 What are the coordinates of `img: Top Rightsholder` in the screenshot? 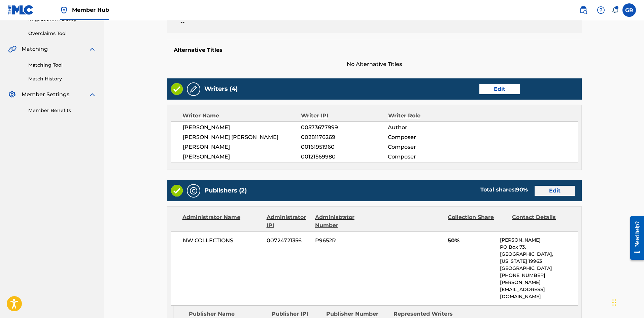 It's located at (64, 10).